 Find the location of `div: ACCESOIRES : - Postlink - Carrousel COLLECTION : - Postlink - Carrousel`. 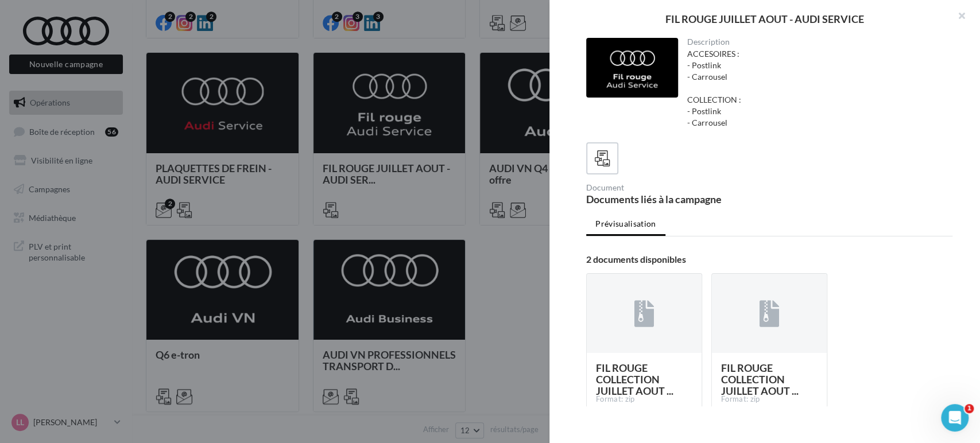

div: ACCESOIRES : - Postlink - Carrousel COLLECTION : - Postlink - Carrousel is located at coordinates (815, 88).